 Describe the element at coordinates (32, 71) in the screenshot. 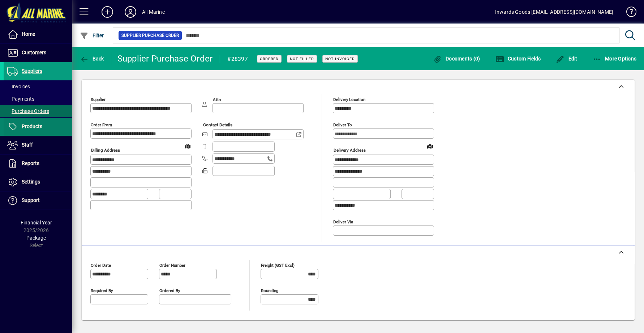

I see `span: Suppliers` at that location.